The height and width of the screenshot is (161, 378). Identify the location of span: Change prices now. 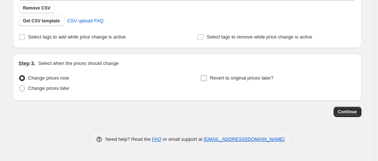
(48, 78).